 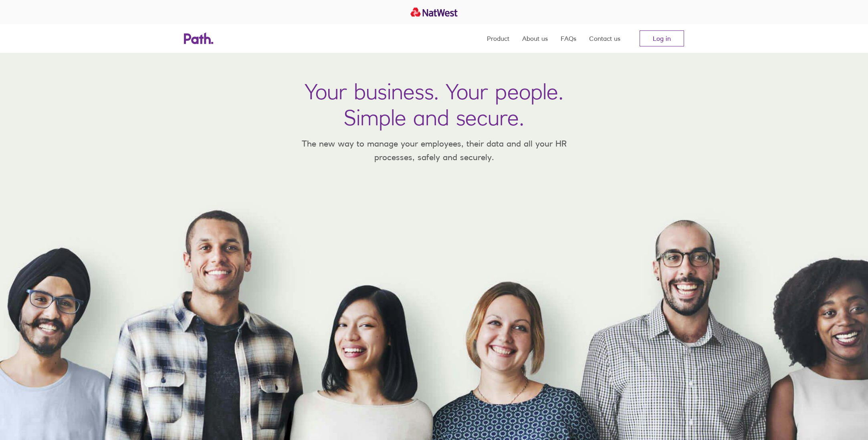 What do you see at coordinates (569, 38) in the screenshot?
I see `a: FAQs` at bounding box center [569, 38].